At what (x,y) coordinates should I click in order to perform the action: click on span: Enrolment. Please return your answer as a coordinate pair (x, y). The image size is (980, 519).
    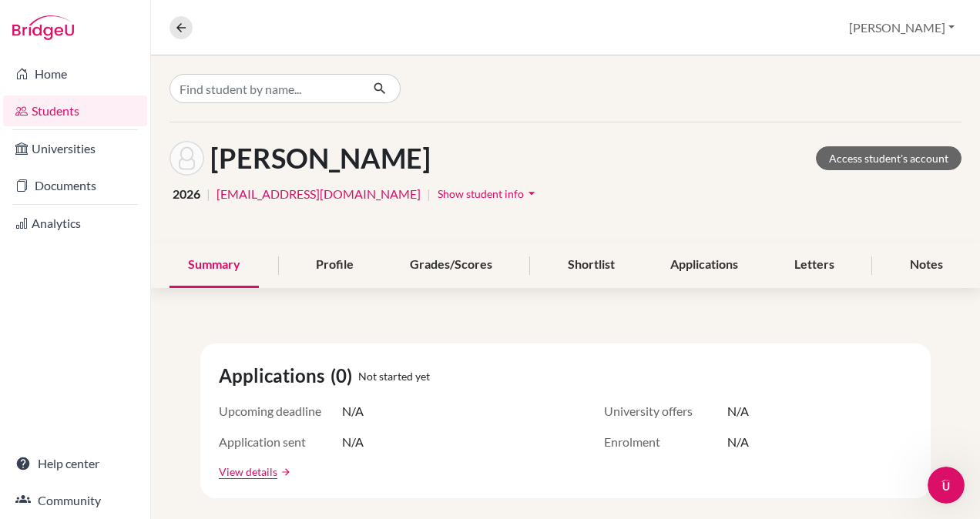
    Looking at the image, I should click on (666, 442).